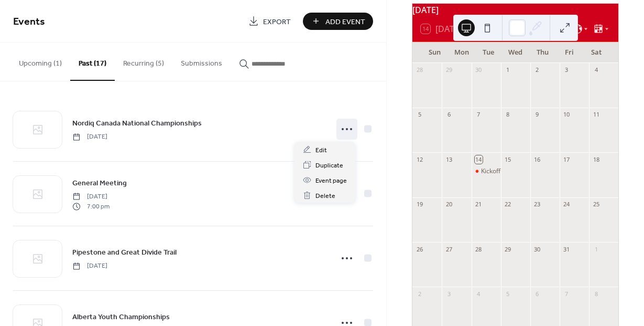  I want to click on div: 11, so click(596, 114).